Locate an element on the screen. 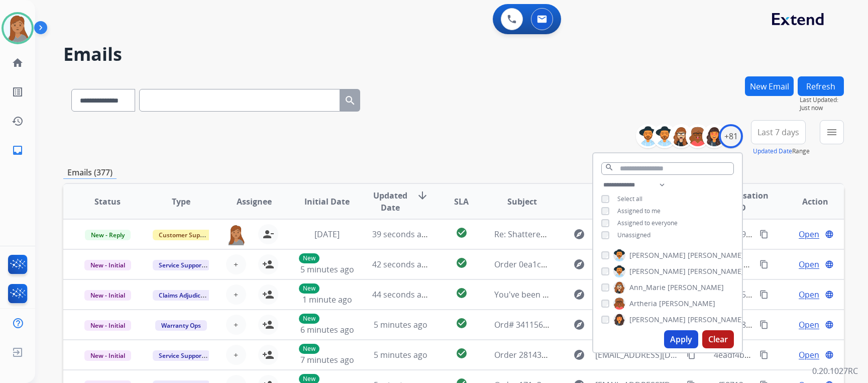  span: Assigned to everyone is located at coordinates (648, 222).